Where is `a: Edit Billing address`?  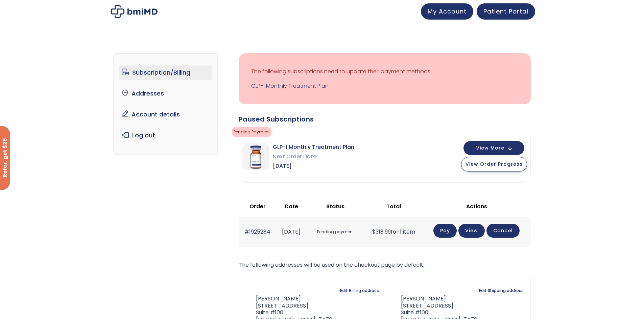 a: Edit Billing address is located at coordinates (359, 291).